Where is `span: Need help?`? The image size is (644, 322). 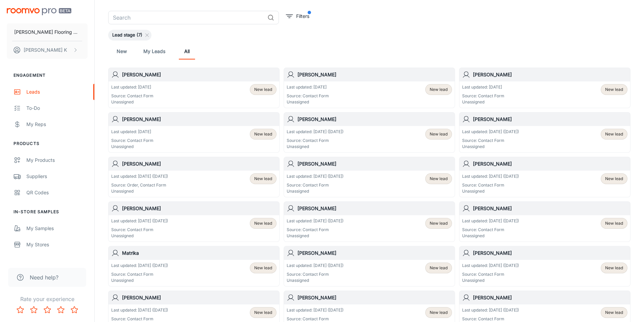 span: Need help? is located at coordinates (44, 278).